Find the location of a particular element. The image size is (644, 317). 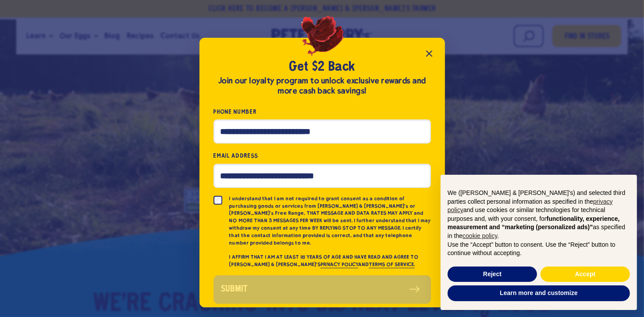

a: PRIVACY POLICY is located at coordinates (339, 264).